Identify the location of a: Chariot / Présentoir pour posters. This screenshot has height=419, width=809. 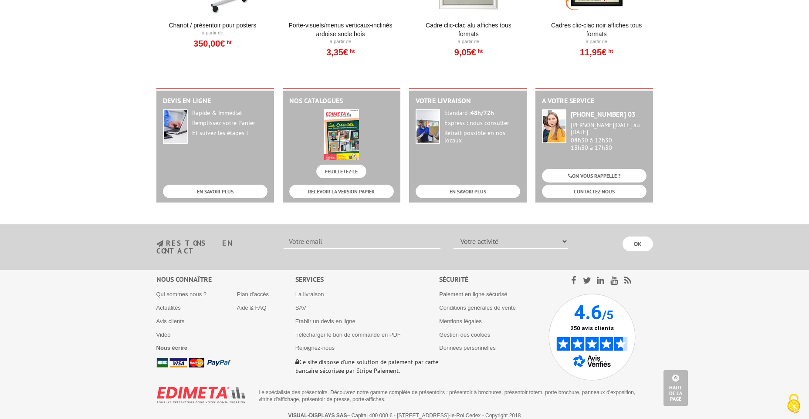
(213, 25).